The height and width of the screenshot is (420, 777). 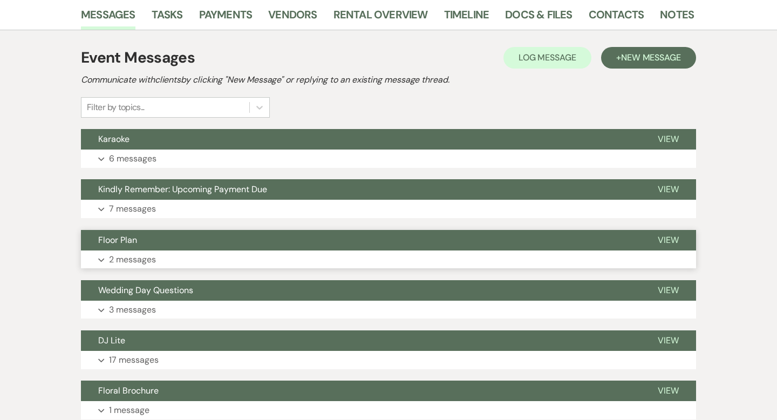 What do you see at coordinates (388, 310) in the screenshot?
I see `button: 3 messages` at bounding box center [388, 310].